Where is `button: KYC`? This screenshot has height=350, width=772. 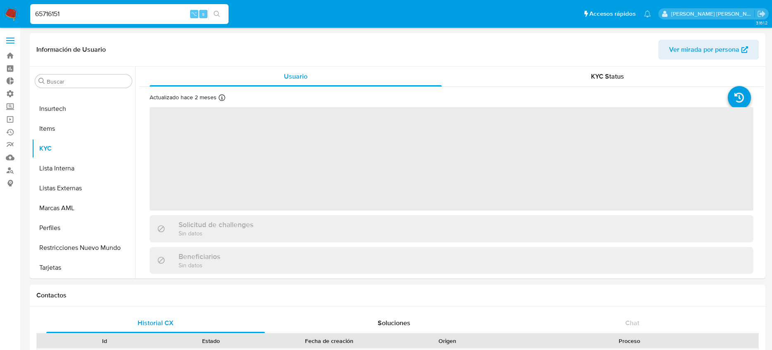 button: KYC is located at coordinates (84, 148).